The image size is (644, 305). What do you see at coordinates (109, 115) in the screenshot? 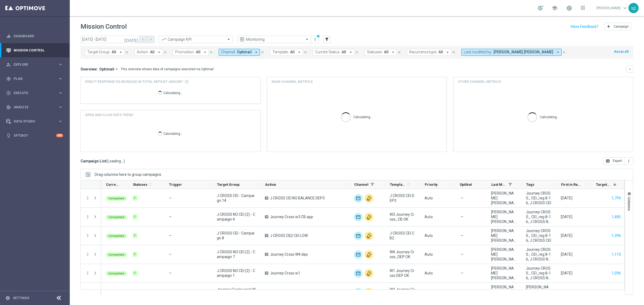
I see `h4: OPEN AND CLICK RATE TREND` at bounding box center [109, 115].